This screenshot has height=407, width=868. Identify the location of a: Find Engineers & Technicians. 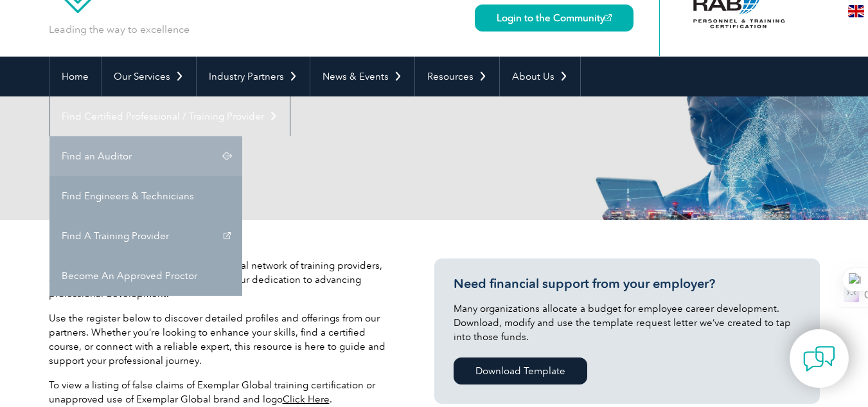
(146, 196).